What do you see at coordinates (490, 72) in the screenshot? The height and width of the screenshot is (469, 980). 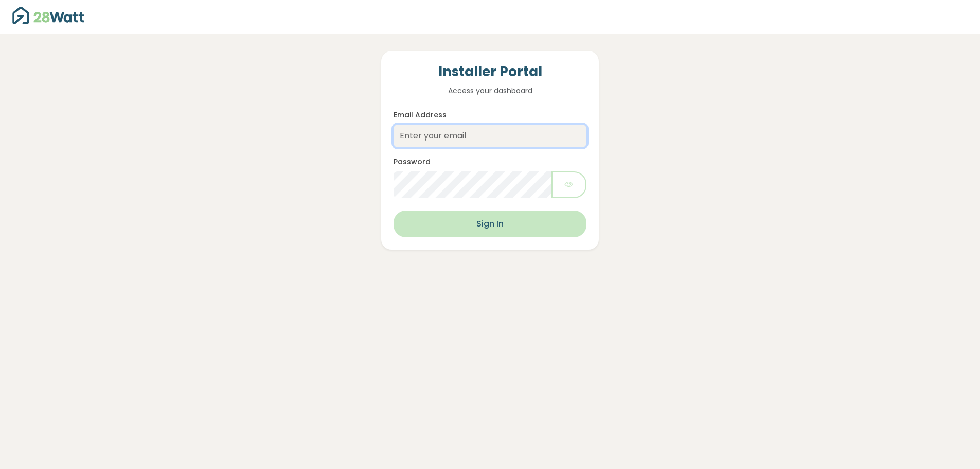 I see `h4: Installer Portal` at bounding box center [490, 72].